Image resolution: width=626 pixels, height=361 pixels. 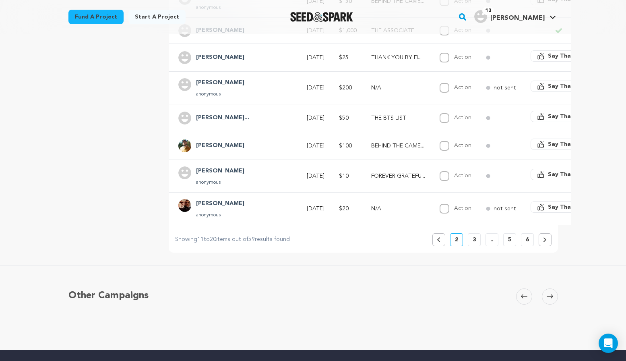 What do you see at coordinates (96, 17) in the screenshot?
I see `a: Fund a project` at bounding box center [96, 17].